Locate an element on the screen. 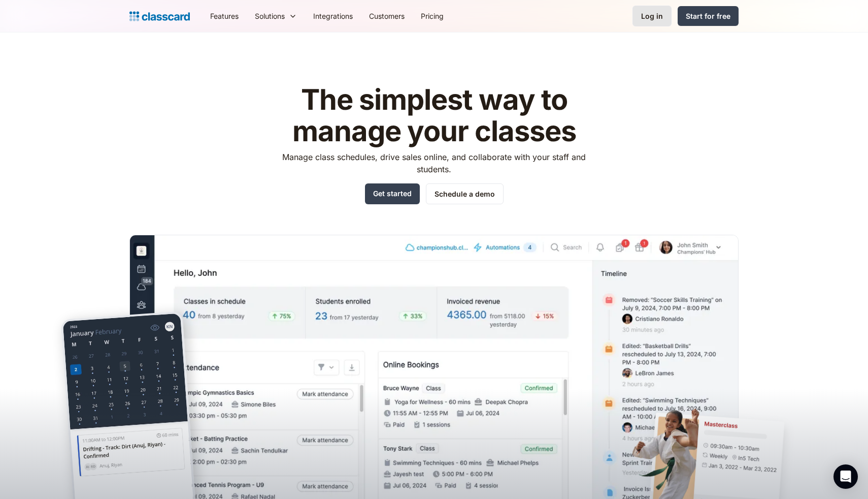 The image size is (868, 499). div: Start for free is located at coordinates (708, 15).